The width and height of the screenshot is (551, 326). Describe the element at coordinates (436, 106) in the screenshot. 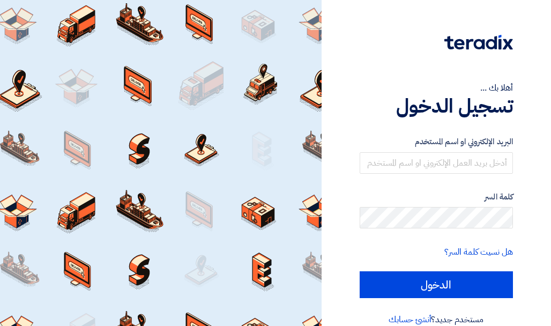

I see `h1: تسجيل الدخول` at that location.